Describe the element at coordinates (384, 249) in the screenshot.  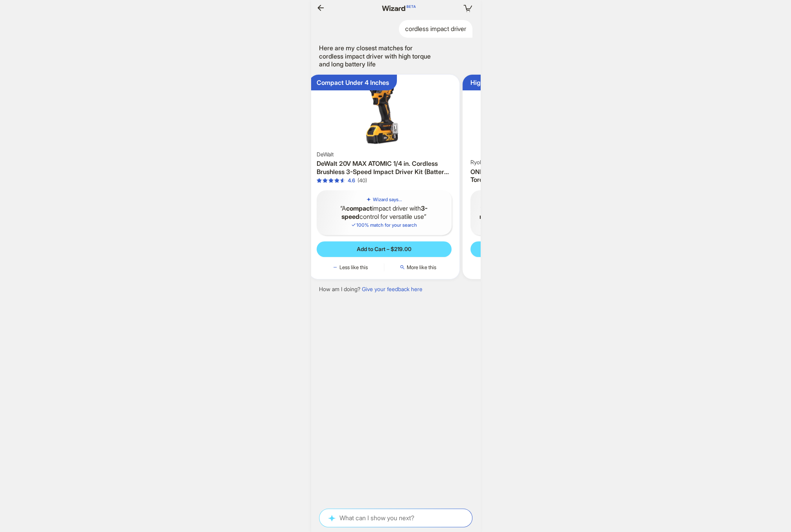
I see `span: Add to Cart – $219.00` at that location.